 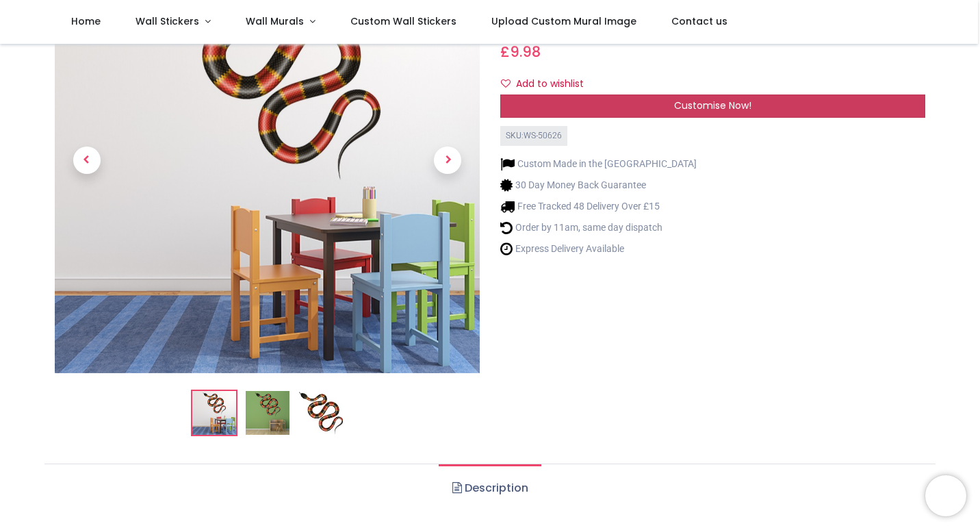 I want to click on span: Wall Stickers, so click(x=167, y=21).